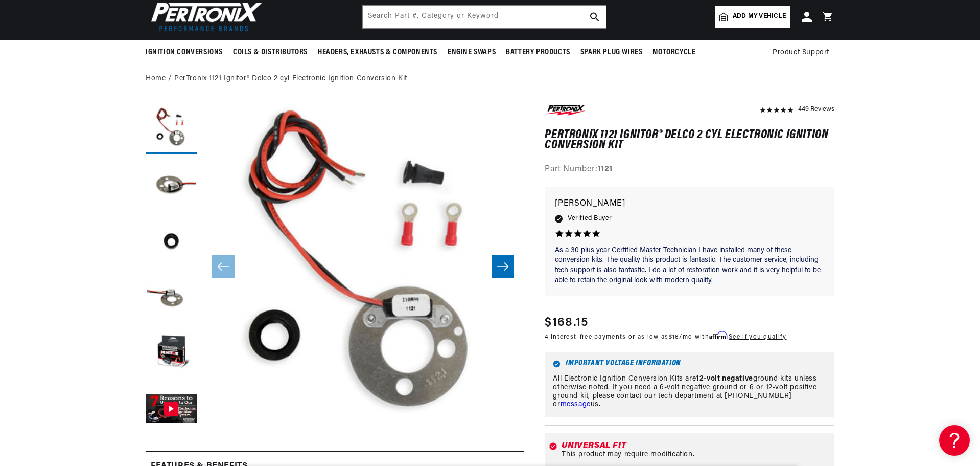  Describe the element at coordinates (378, 52) in the screenshot. I see `span: Headers, Exhausts & Components` at that location.